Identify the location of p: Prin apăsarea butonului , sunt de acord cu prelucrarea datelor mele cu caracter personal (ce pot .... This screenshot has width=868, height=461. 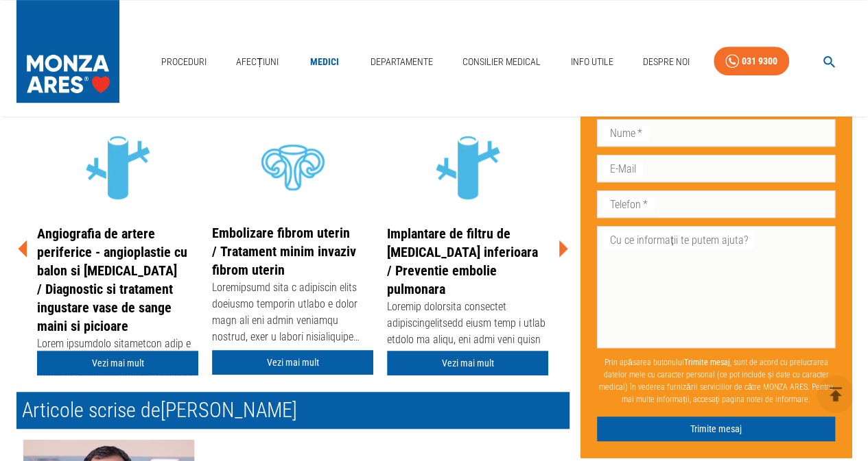
(716, 381).